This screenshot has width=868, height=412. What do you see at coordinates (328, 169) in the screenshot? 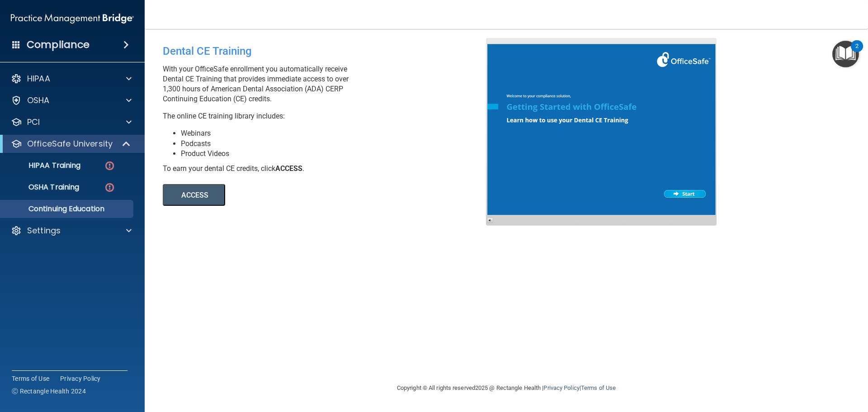
I see `div: To earn your dental CE credits, click .` at bounding box center [328, 169].